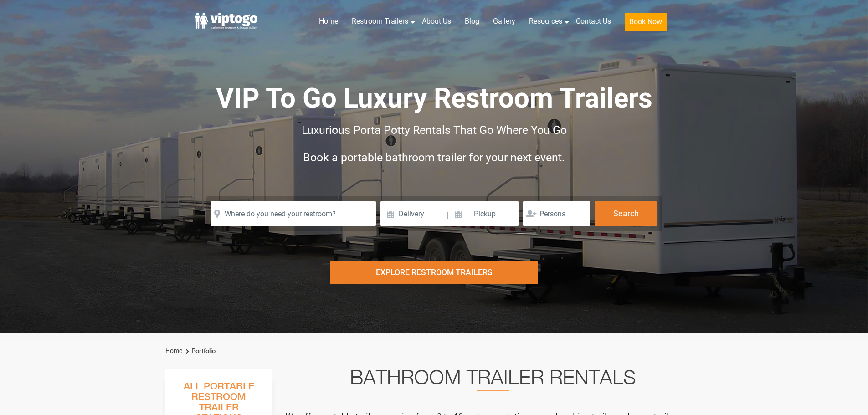 The height and width of the screenshot is (415, 868). What do you see at coordinates (556, 213) in the screenshot?
I see `input: Persons` at bounding box center [556, 213].